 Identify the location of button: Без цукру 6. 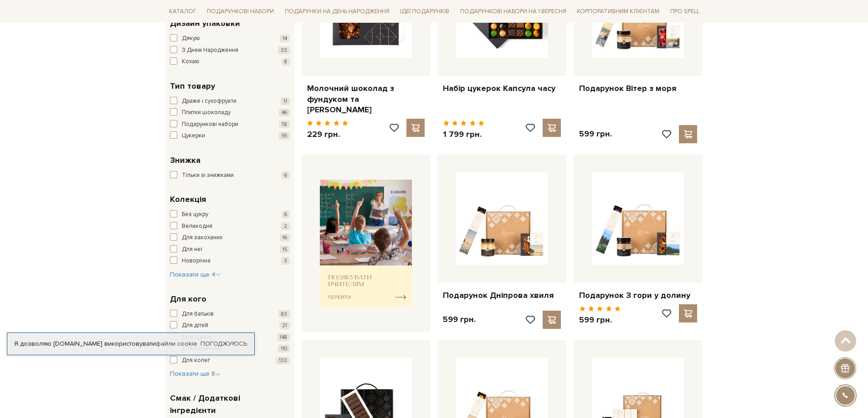
(230, 215).